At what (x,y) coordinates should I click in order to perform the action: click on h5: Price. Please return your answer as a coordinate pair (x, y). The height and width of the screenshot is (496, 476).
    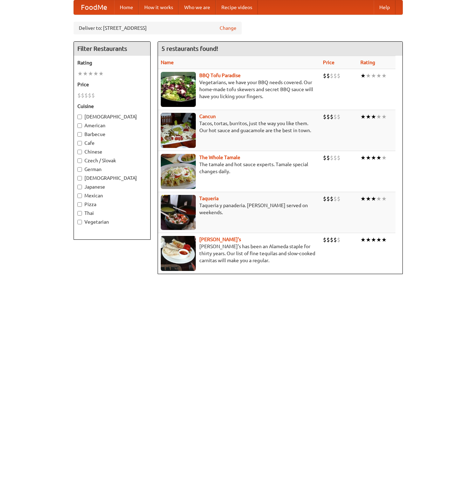
    Looking at the image, I should click on (112, 84).